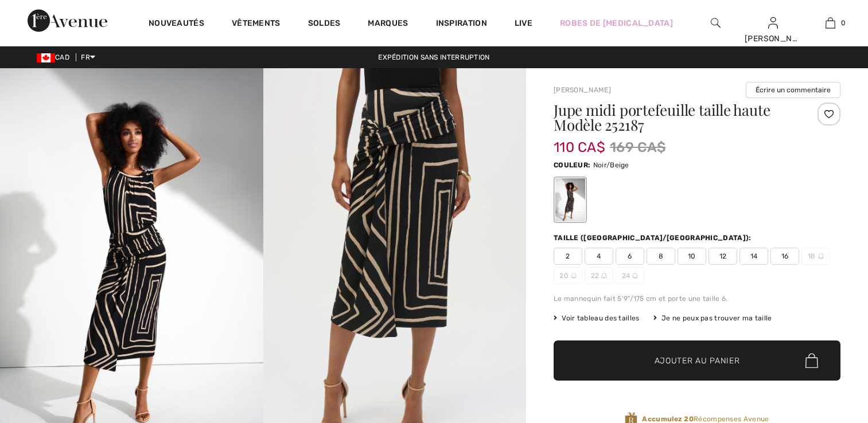 This screenshot has width=868, height=423. Describe the element at coordinates (599, 256) in the screenshot. I see `span: 4` at that location.